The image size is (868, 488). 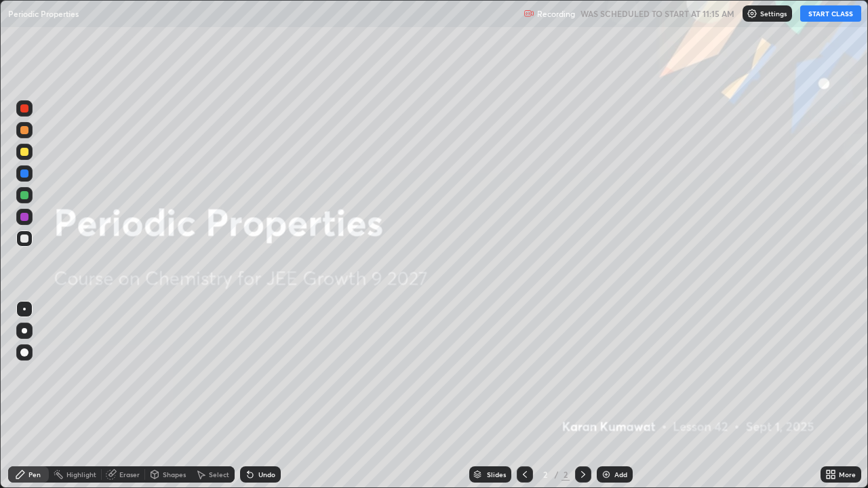 I want to click on div: Slides, so click(x=496, y=474).